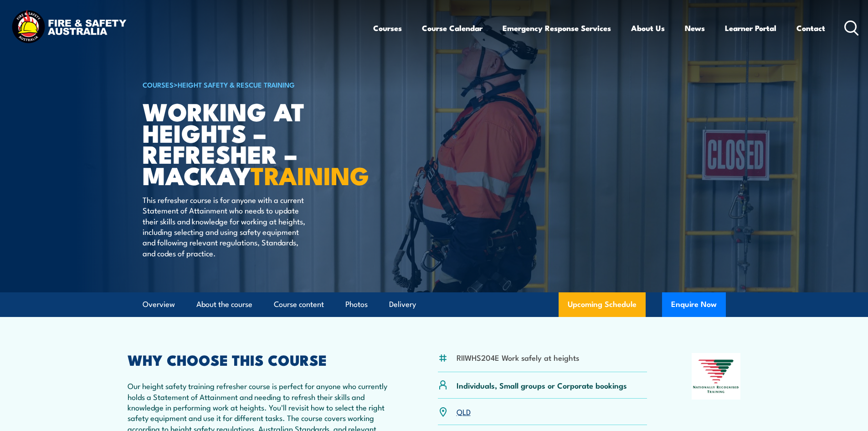 Image resolution: width=868 pixels, height=431 pixels. I want to click on h1: Working at heights – refresher – Mackay, so click(255, 143).